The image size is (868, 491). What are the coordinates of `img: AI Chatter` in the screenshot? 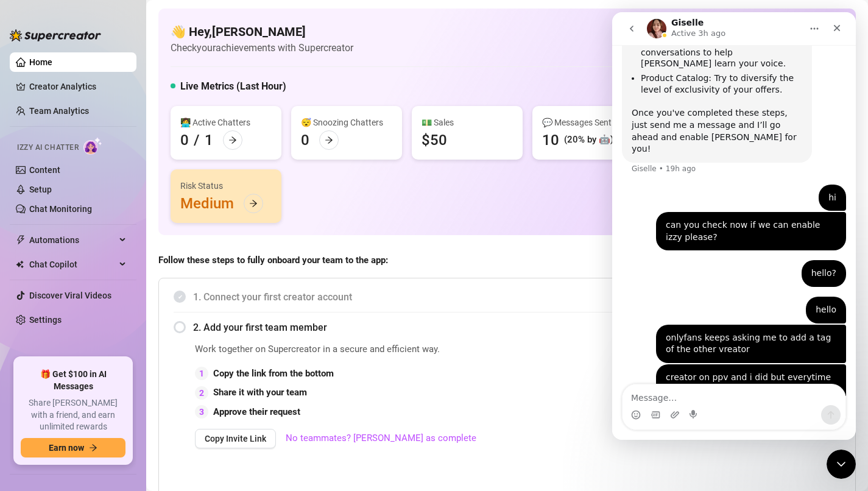 It's located at (93, 146).